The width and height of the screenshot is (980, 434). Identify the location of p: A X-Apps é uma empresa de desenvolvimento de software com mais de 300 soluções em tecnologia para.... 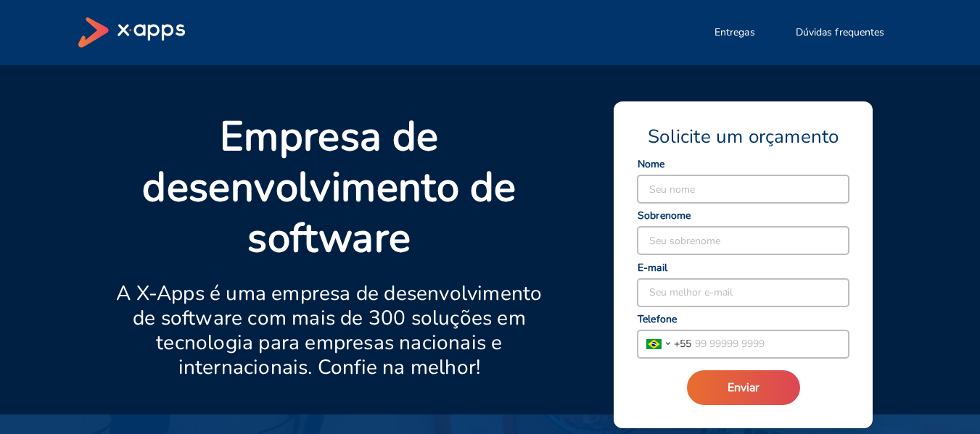
(330, 330).